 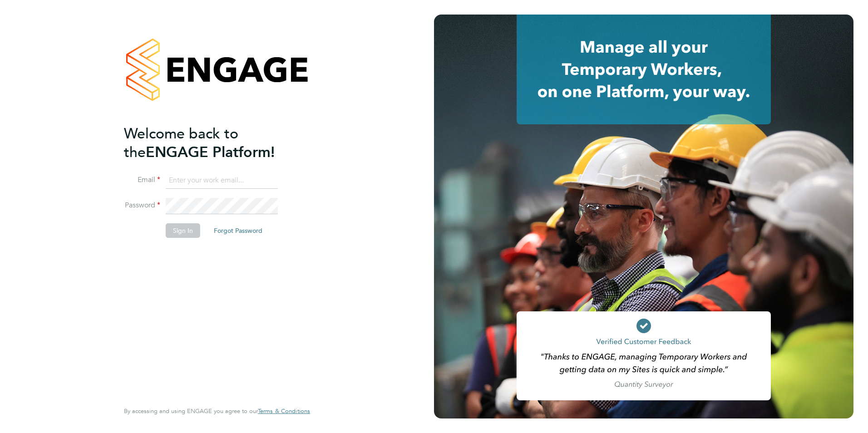 I want to click on label: Password, so click(x=142, y=205).